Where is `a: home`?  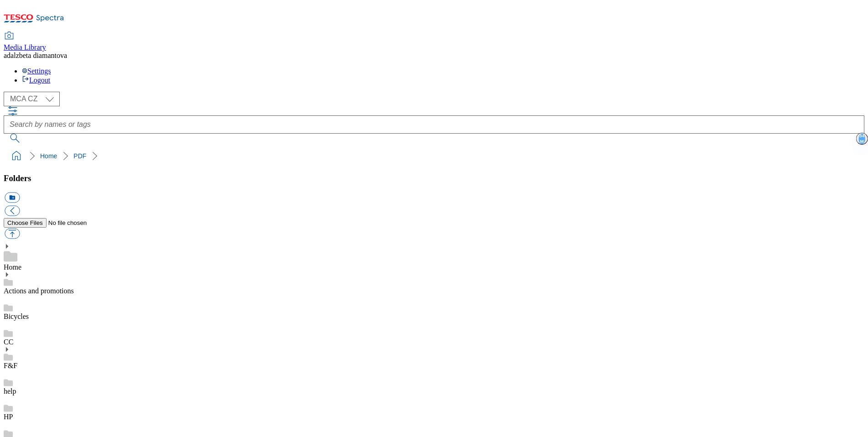 a: home is located at coordinates (16, 156).